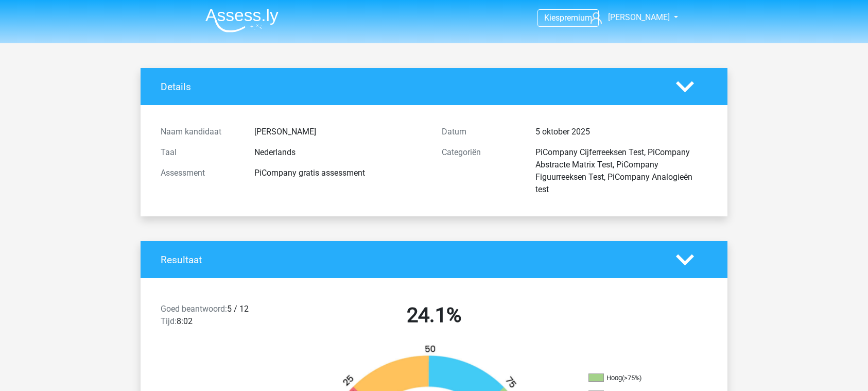  Describe the element at coordinates (621, 132) in the screenshot. I see `div: 5 oktober 2025` at that location.